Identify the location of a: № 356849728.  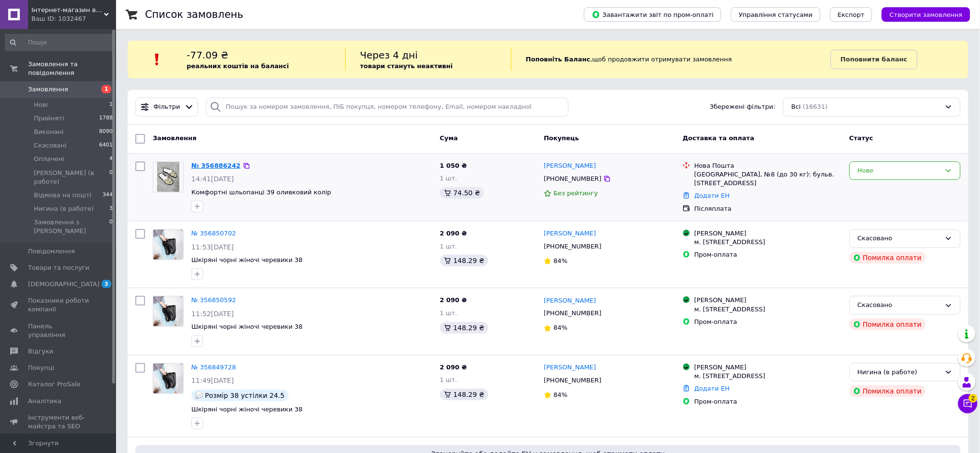
(214, 367).